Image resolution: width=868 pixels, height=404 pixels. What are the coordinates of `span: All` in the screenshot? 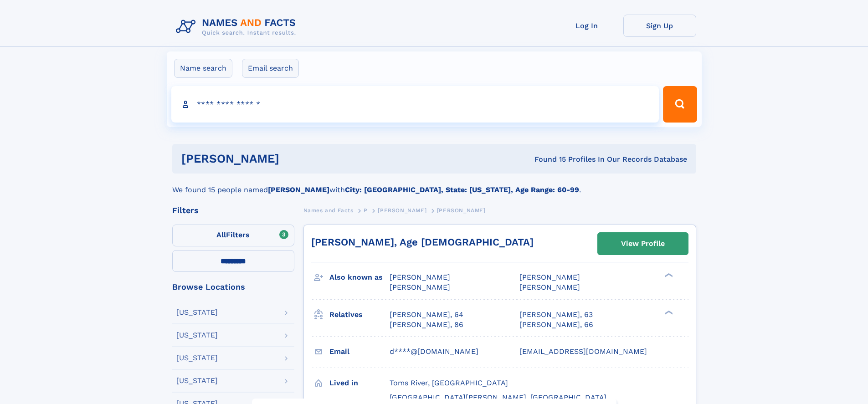 It's located at (221, 234).